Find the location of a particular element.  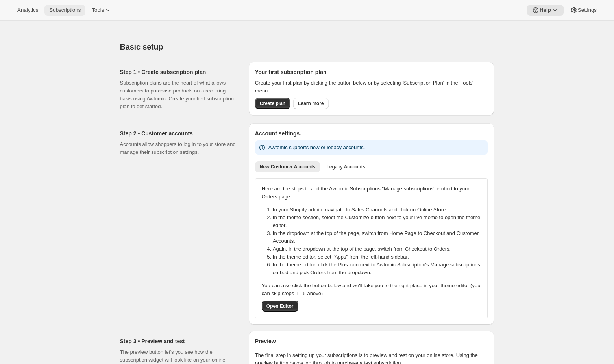

li: In the theme editor, select "Apps" from the left-hand sidebar. is located at coordinates (379, 257).